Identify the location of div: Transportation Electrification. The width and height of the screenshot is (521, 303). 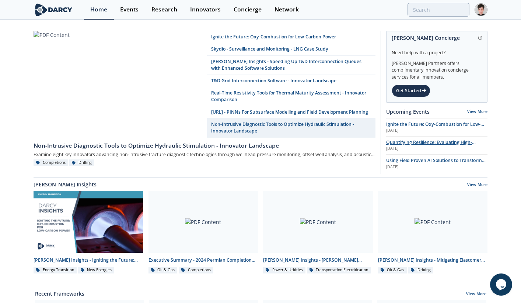
(339, 270).